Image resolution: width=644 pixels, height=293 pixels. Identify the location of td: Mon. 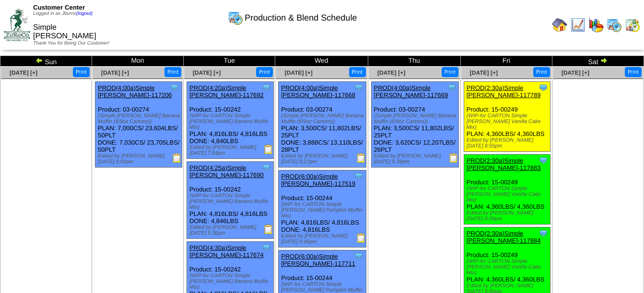
(137, 61).